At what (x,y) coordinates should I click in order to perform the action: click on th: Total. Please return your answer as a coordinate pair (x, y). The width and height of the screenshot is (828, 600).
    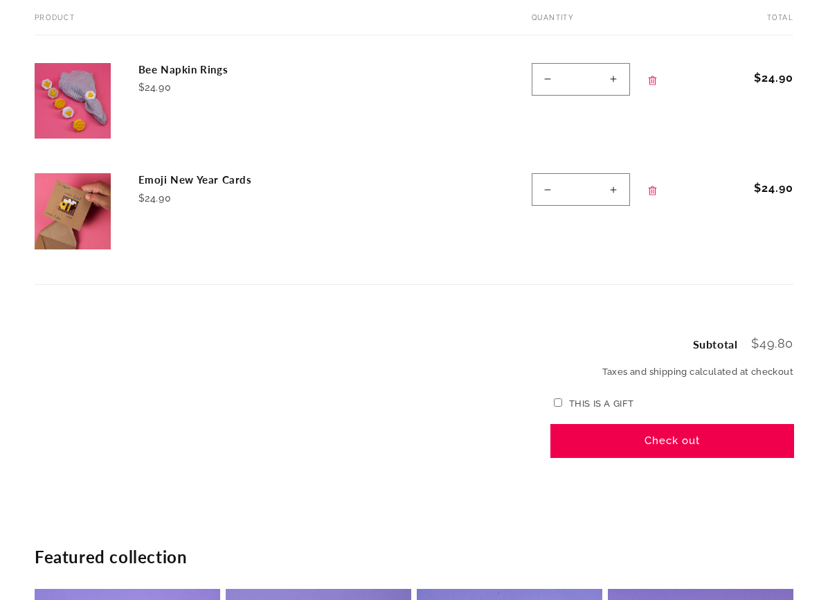
    Looking at the image, I should click on (751, 24).